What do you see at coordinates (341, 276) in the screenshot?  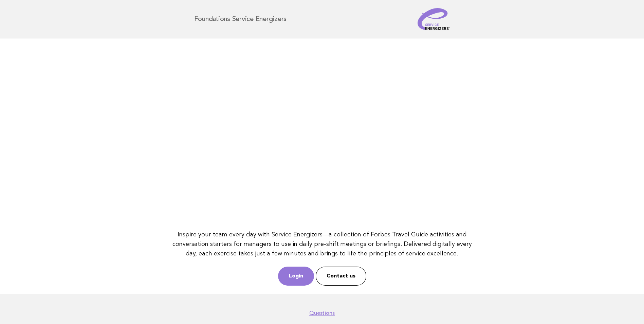 I see `a: Contact us` at bounding box center [341, 276].